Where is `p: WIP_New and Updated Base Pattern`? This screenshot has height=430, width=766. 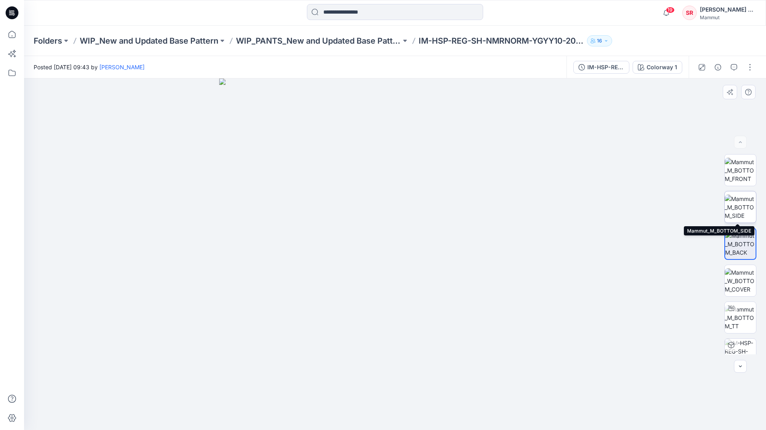
p: WIP_New and Updated Base Pattern is located at coordinates (149, 41).